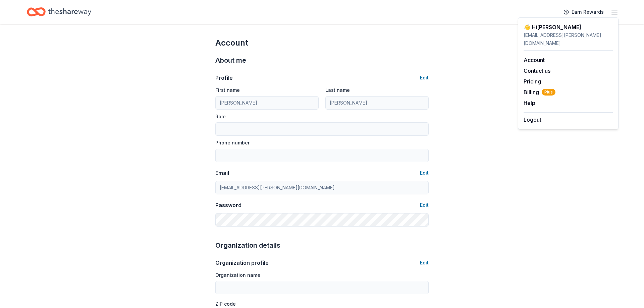  Describe the element at coordinates (533, 81) in the screenshot. I see `a: Pricing` at that location.